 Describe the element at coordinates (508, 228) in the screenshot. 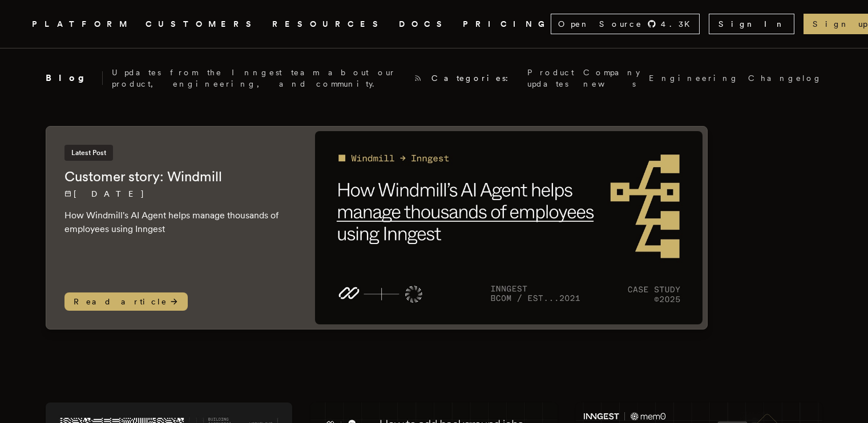

I see `img: Featured image for Customer story: Windmill blog post` at that location.